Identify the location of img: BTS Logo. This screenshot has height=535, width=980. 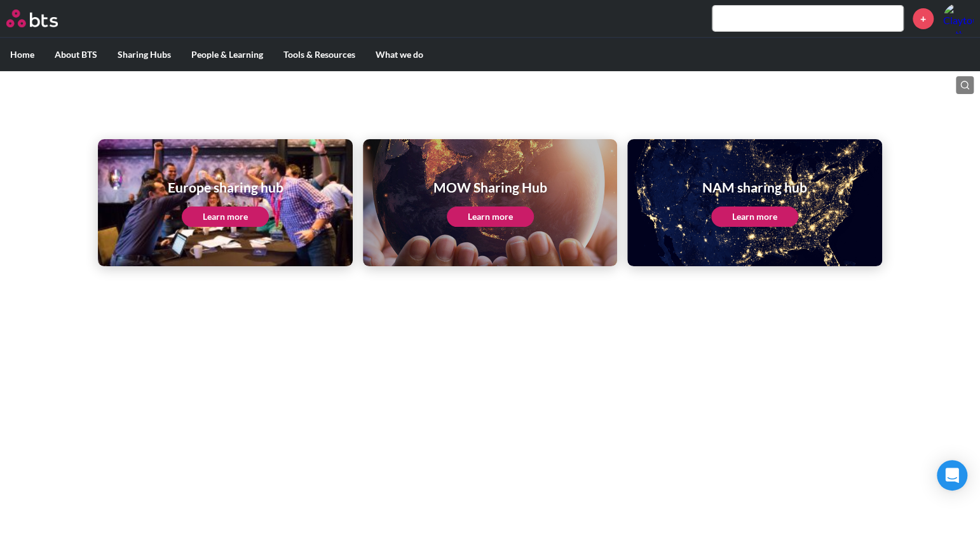
(32, 18).